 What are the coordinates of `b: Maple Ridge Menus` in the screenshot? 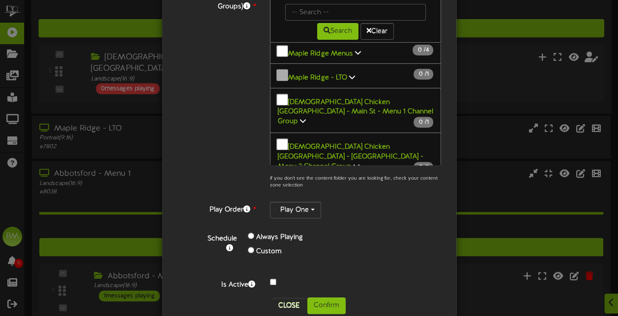 It's located at (320, 53).